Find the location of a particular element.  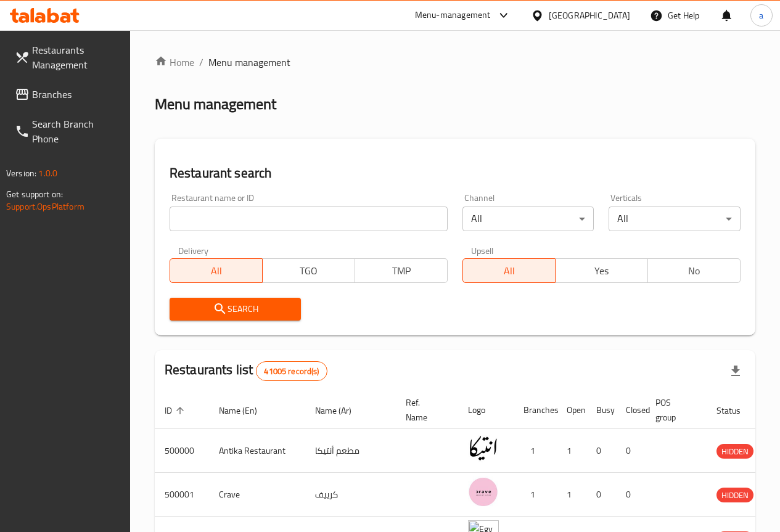

span: No is located at coordinates (695, 271).